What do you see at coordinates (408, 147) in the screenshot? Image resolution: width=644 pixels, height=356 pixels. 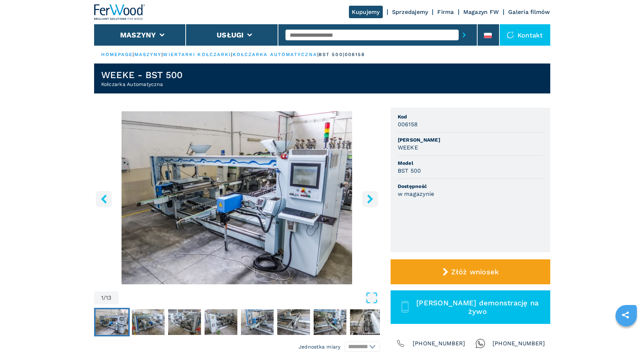 I see `h3: WEEKE` at bounding box center [408, 147].